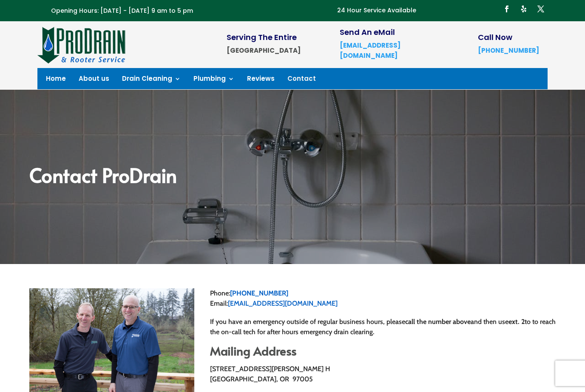 The width and height of the screenshot is (585, 392). What do you see at coordinates (495, 37) in the screenshot?
I see `span: Call Now` at bounding box center [495, 37].